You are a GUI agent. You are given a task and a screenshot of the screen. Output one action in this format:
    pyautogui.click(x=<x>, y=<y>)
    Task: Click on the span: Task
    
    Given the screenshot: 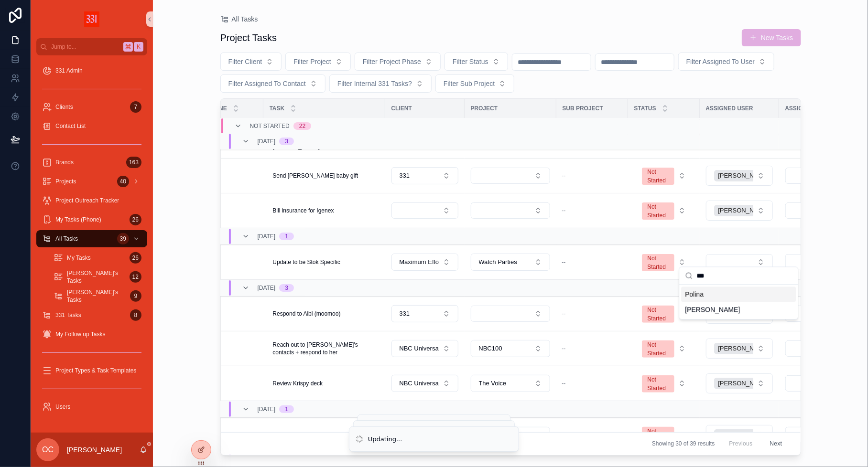 What is the action you would take?
    pyautogui.click(x=277, y=108)
    